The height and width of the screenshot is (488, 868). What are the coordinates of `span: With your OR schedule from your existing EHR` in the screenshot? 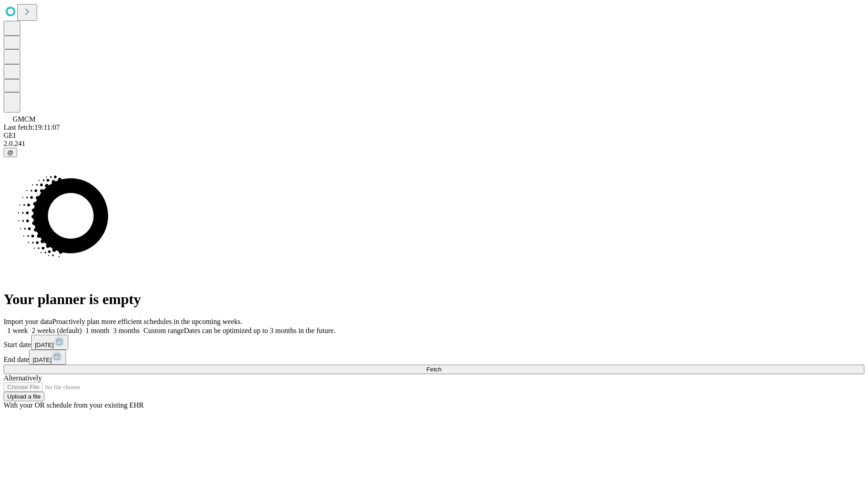 It's located at (74, 405).